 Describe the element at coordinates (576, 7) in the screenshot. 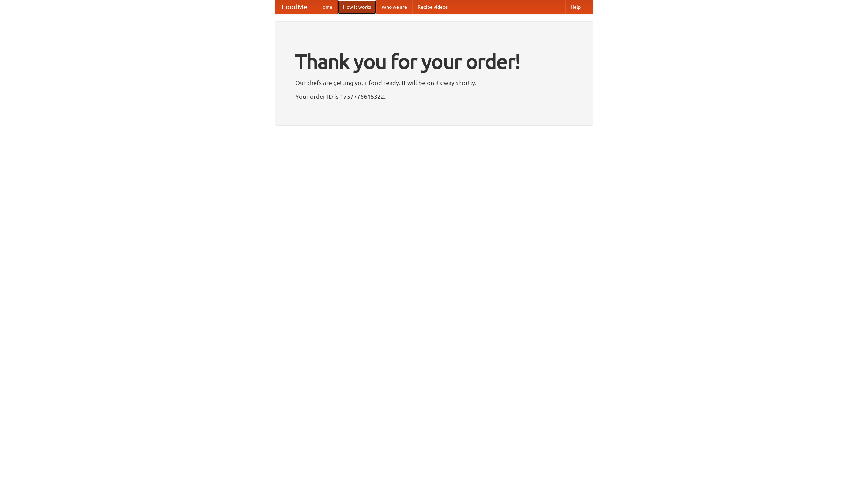

I see `a: Help` at that location.